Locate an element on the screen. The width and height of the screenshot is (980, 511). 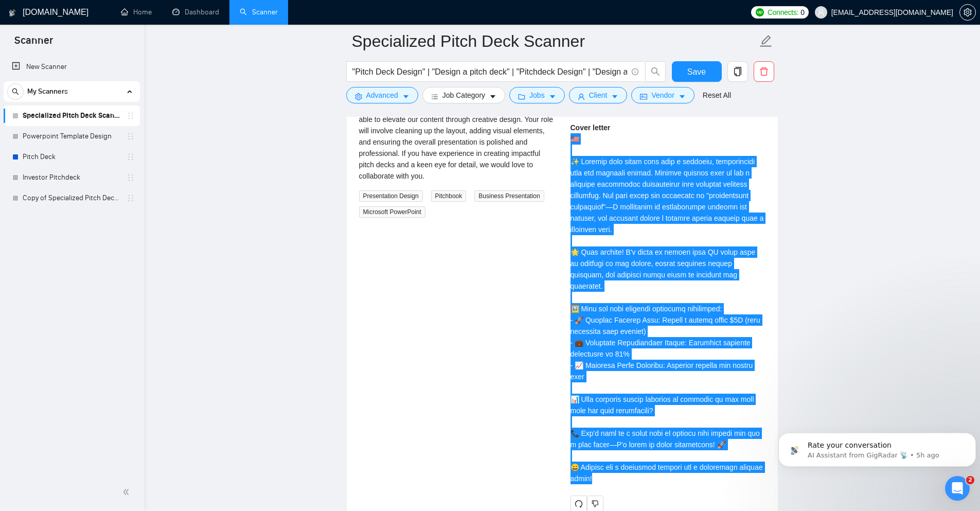
img: Profile image for AI Assistant from GigRadar 📡 is located at coordinates (20, 39).